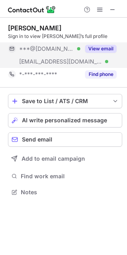 This screenshot has width=127, height=255. What do you see at coordinates (37, 139) in the screenshot?
I see `span: Send email` at bounding box center [37, 139].